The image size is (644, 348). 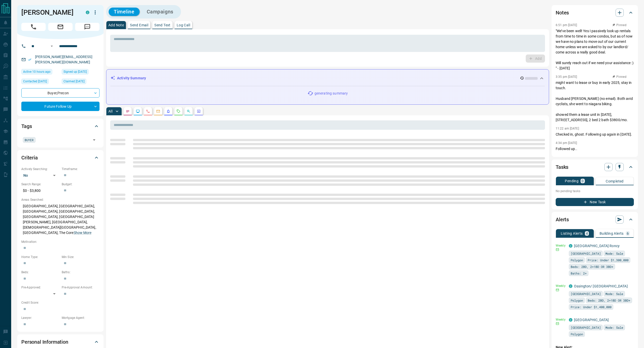 What do you see at coordinates (572, 234) in the screenshot?
I see `p: Listing Alerts` at bounding box center [572, 234].